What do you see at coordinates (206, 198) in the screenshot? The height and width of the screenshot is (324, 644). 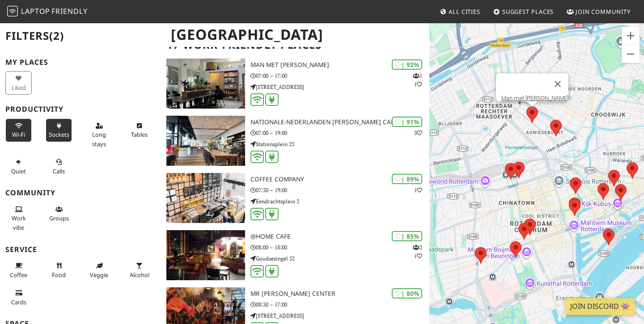 I see `img: Coffee Company` at bounding box center [206, 198].